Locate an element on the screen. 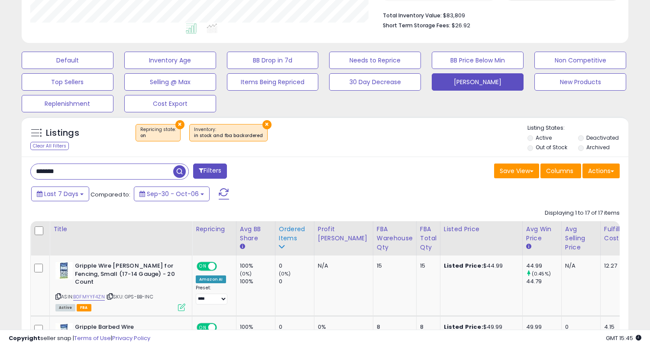  b: Short Term Storage Fees: is located at coordinates (417, 25).